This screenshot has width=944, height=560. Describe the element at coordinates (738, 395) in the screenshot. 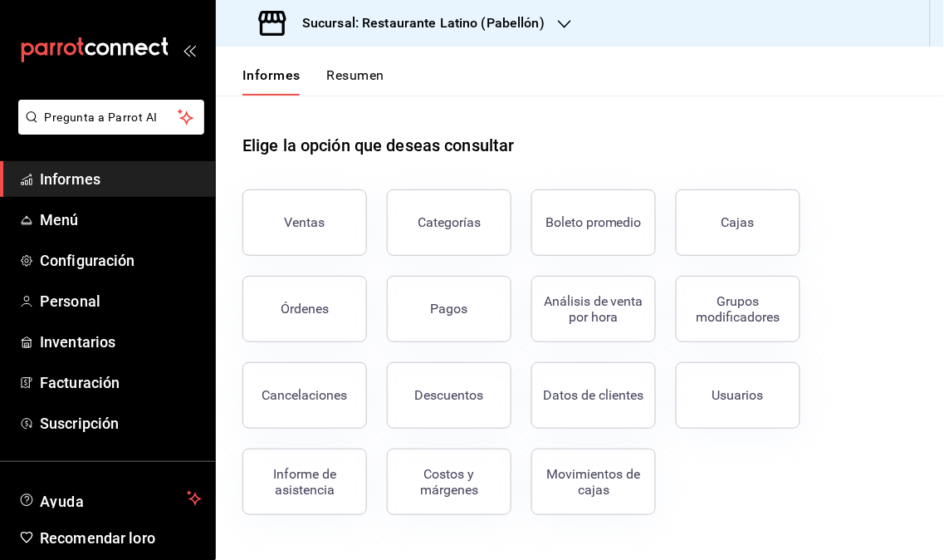

I see `button: Usuarios` at that location.